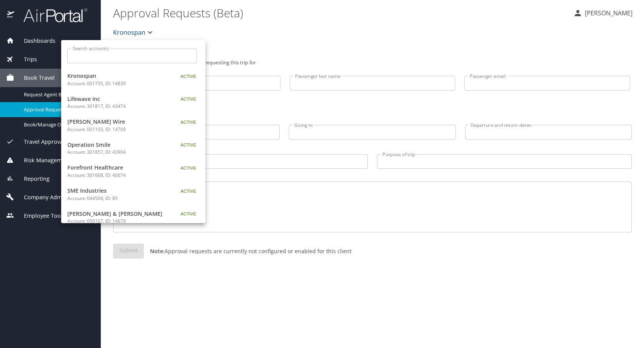 This screenshot has width=644, height=348. What do you see at coordinates (115, 145) in the screenshot?
I see `span: Operation Smile` at bounding box center [115, 145].